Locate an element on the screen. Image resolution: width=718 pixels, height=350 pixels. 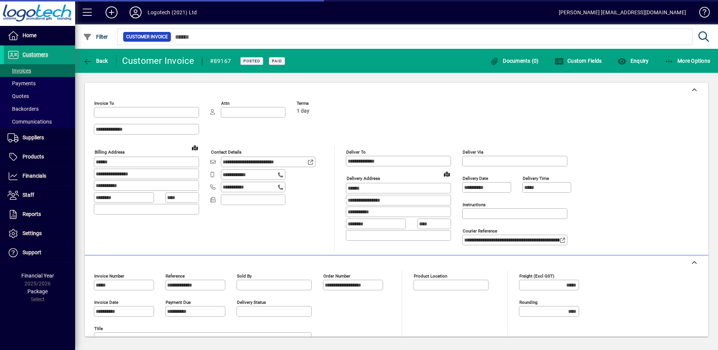
span: Custom Fields is located at coordinates (578, 61).